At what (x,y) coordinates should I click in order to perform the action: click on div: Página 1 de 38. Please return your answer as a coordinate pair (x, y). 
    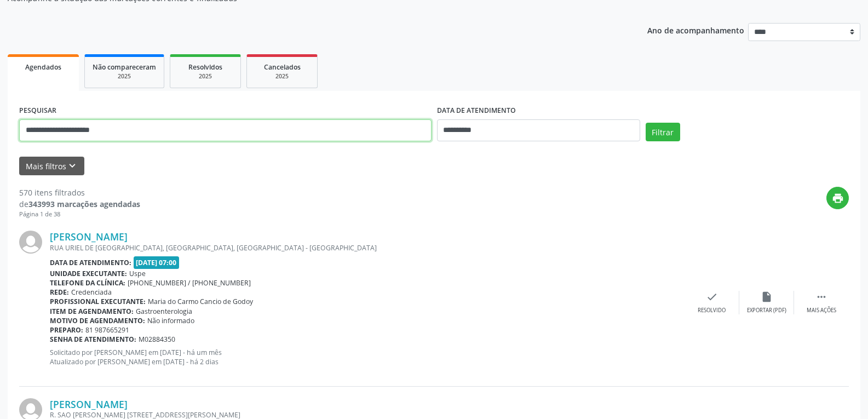
    Looking at the image, I should click on (79, 214).